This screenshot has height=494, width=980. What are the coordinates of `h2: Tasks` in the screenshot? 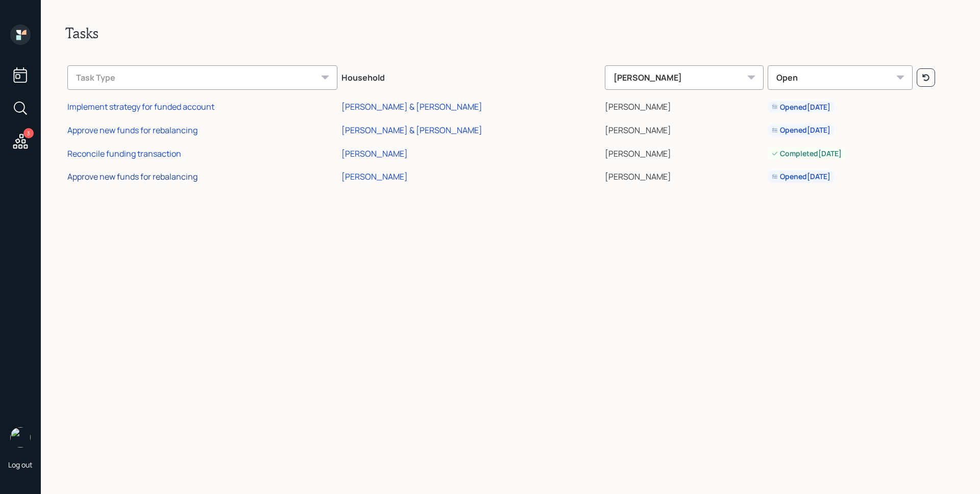 It's located at (510, 33).